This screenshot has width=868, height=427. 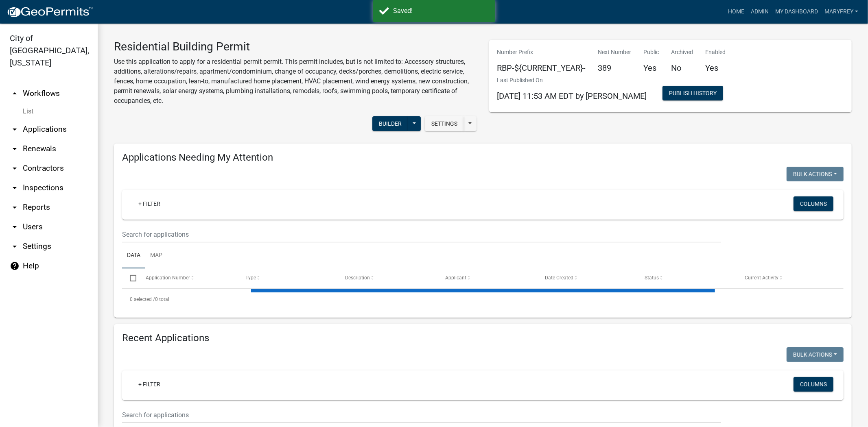 I want to click on p: Enabled, so click(x=716, y=52).